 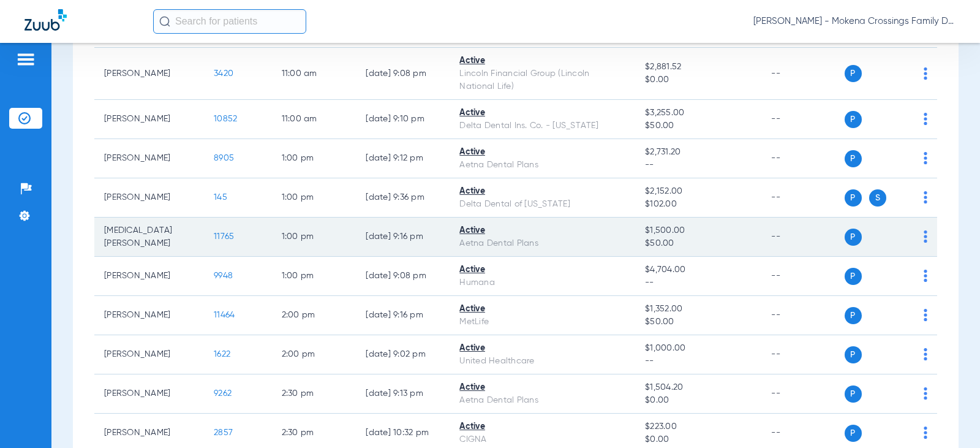 What do you see at coordinates (224, 237) in the screenshot?
I see `span: 11765` at bounding box center [224, 237].